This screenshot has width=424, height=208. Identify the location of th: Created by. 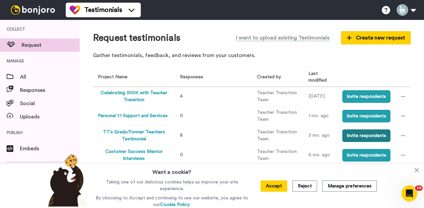
(278, 77).